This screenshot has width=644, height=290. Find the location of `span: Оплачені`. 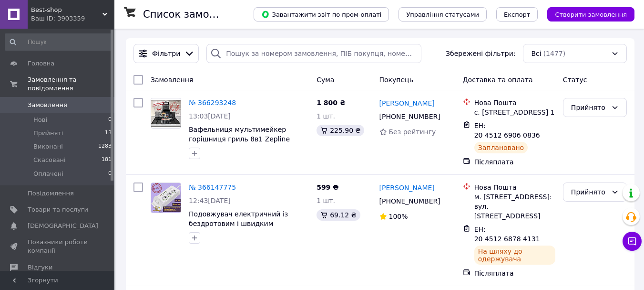

span: Оплачені is located at coordinates (48, 174).